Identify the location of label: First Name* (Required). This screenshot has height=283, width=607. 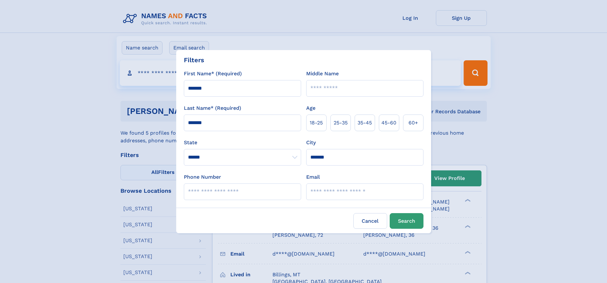
(213, 74).